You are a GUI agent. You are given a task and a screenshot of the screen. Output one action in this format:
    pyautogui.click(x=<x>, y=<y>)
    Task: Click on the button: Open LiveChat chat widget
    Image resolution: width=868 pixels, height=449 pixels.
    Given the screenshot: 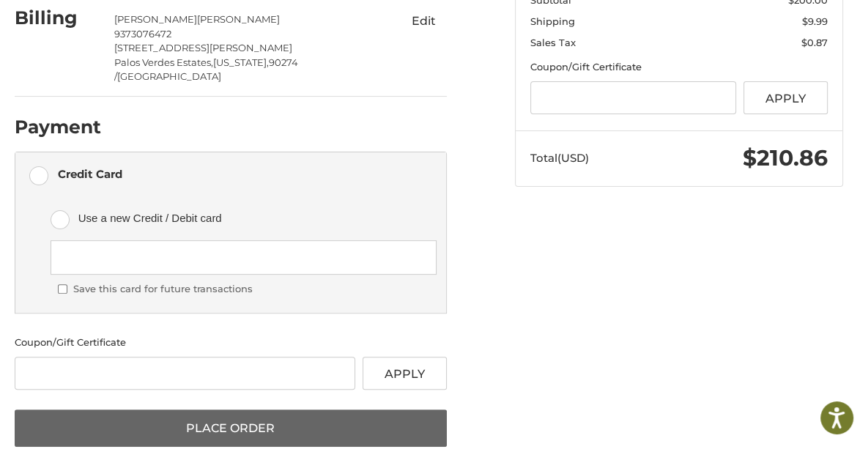 What is the action you would take?
    pyautogui.click(x=177, y=28)
    